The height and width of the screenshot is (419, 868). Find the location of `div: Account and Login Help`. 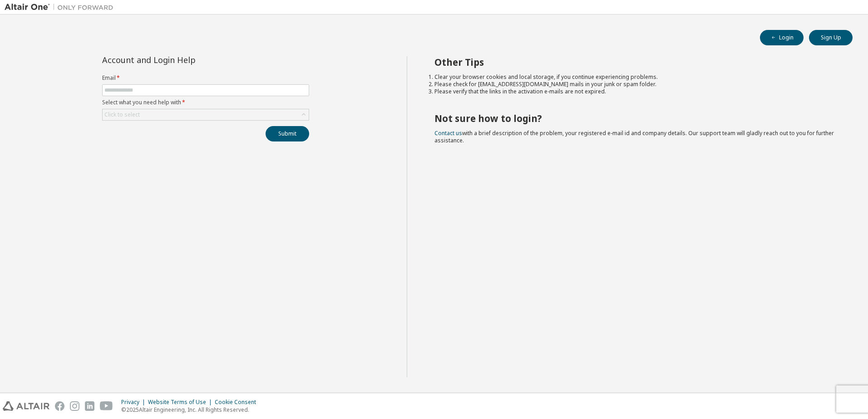

div: Account and Login Help is located at coordinates (185, 60).